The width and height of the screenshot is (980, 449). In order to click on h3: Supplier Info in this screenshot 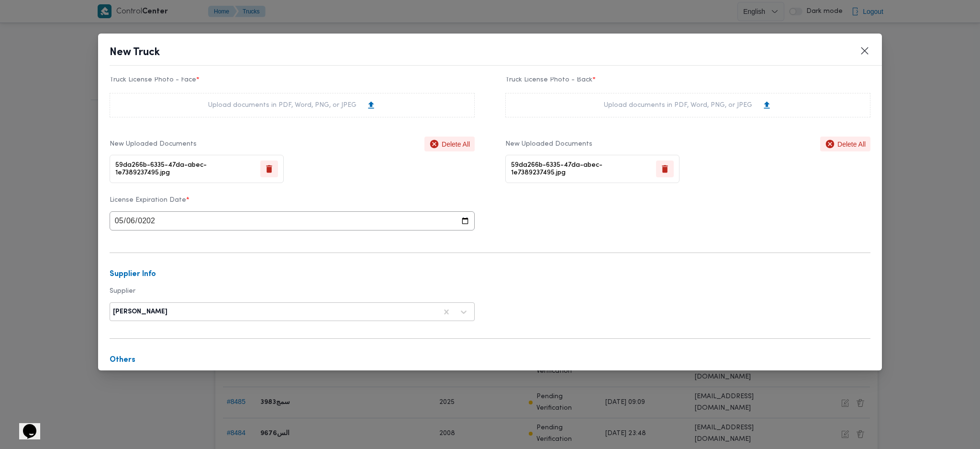, I will do `click(490, 275)`.